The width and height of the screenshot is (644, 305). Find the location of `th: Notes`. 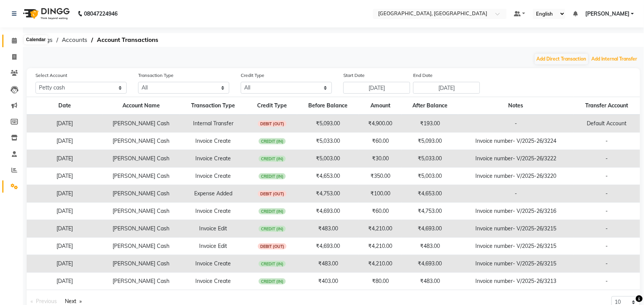

th: Notes is located at coordinates (516, 106).